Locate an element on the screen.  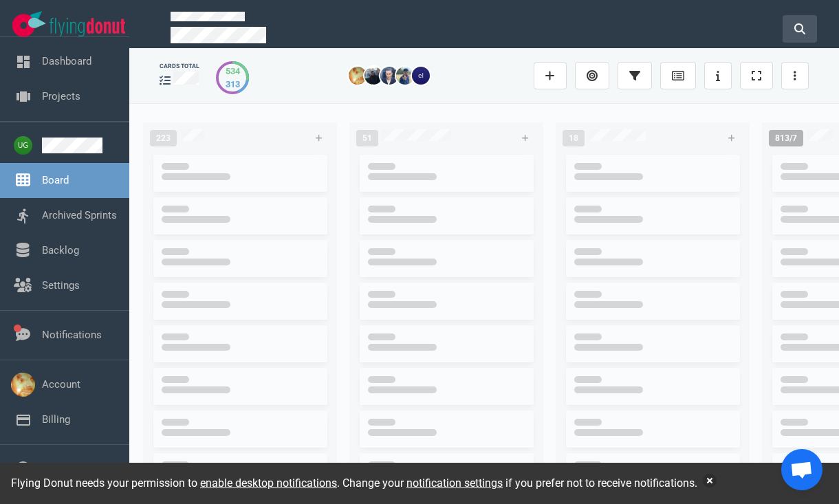
span: Flying Donut needs your permission to is located at coordinates (174, 483).